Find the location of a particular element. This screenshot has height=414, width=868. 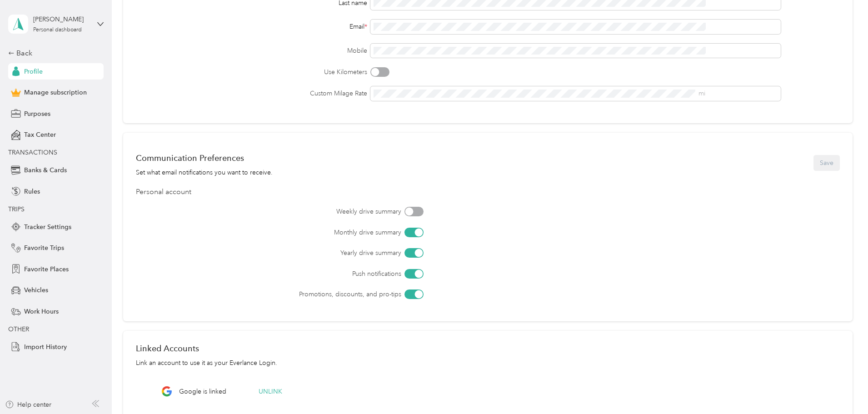

button: Unlink is located at coordinates (270, 391).